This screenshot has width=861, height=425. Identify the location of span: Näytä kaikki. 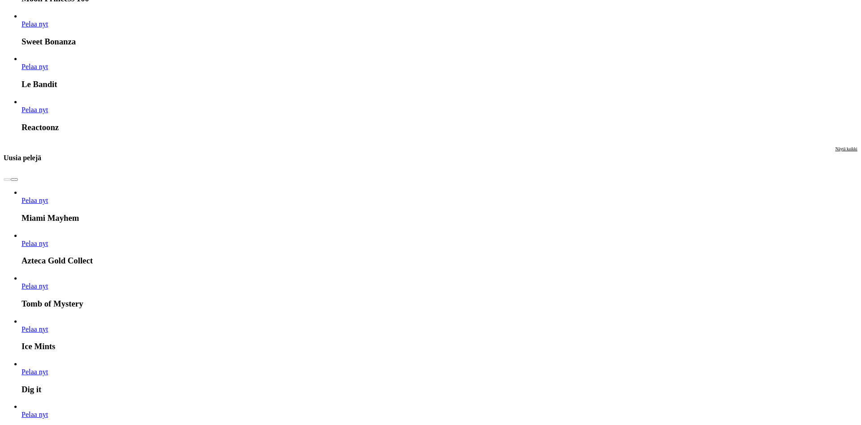
(846, 148).